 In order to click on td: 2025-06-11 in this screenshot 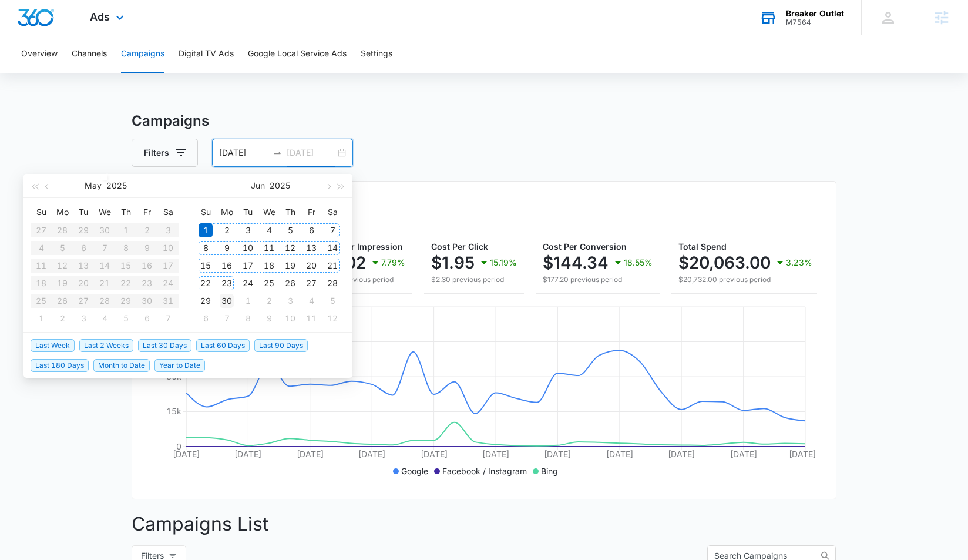, I will do `click(269, 248)`.